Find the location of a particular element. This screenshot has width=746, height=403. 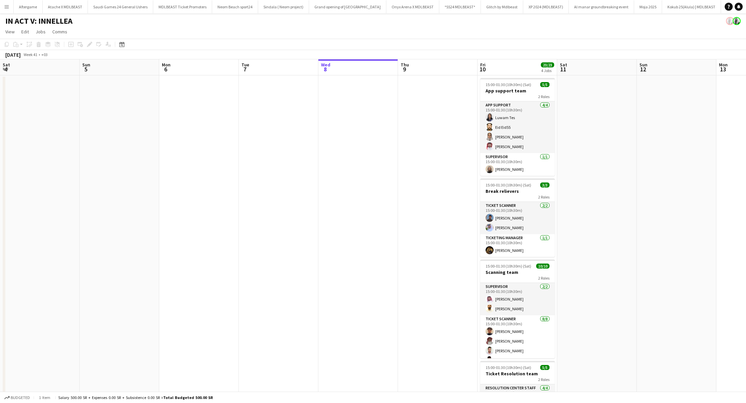

h3: Break relievers is located at coordinates (518, 191).